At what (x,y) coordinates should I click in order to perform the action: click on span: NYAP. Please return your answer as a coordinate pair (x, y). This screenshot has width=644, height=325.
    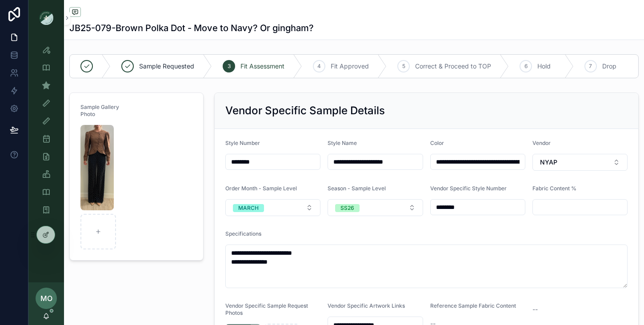
    Looking at the image, I should click on (549, 162).